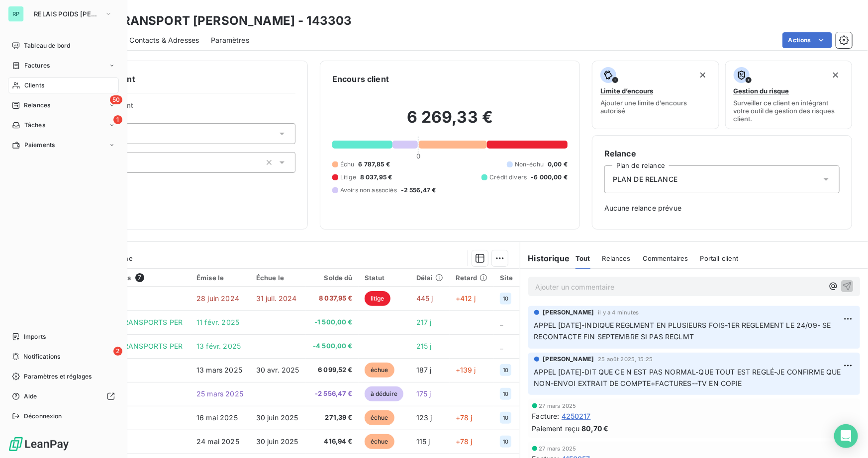 This screenshot has width=868, height=458. Describe the element at coordinates (16, 14) in the screenshot. I see `div: RP` at that location.